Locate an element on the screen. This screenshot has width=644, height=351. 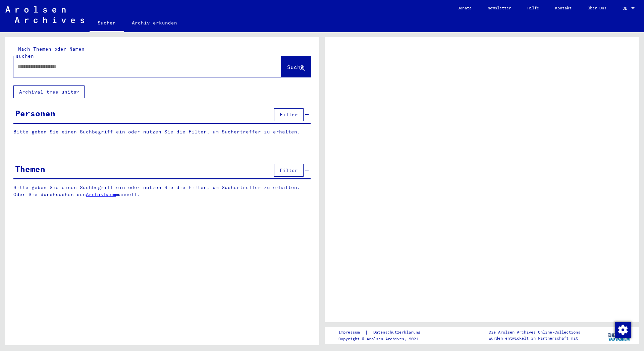
img: Zustimmung ändern is located at coordinates (623, 330).